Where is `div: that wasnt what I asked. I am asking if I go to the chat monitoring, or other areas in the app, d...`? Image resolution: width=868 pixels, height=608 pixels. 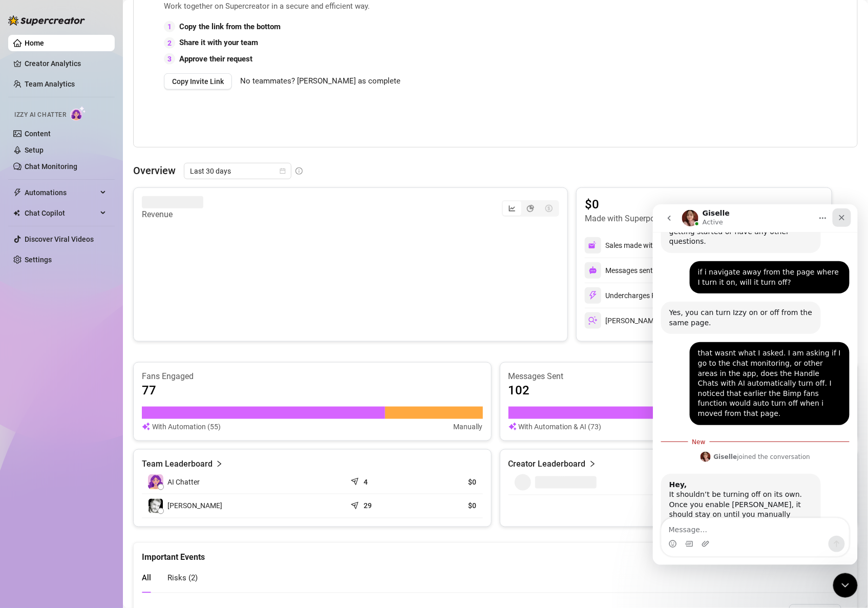 div: that wasnt what I asked. I am asking if I go to the chat monitoring, or other areas in the app, d... is located at coordinates (117, 179).